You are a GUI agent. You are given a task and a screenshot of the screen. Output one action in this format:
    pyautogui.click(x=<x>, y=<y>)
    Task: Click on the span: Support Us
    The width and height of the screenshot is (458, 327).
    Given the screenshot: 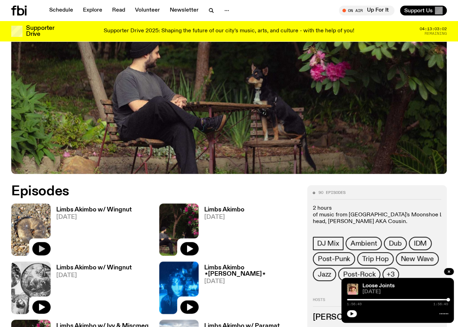 What is the action you would take?
    pyautogui.click(x=419, y=11)
    